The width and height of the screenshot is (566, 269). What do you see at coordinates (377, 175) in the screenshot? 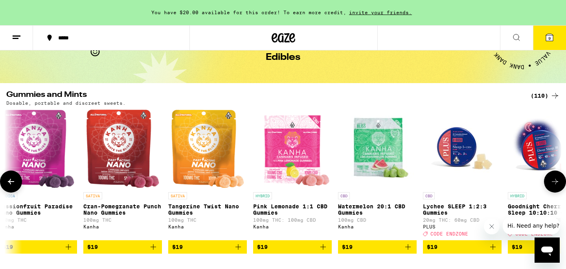
I see `a: Open page for Watermelon 20:1 CBD Gummies from Kanha` at bounding box center [377, 175].